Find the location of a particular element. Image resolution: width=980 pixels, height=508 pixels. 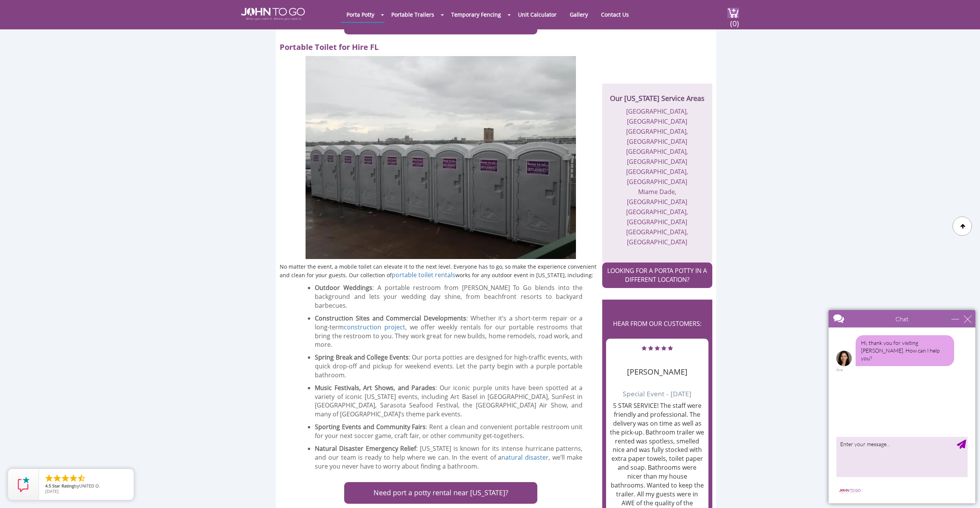

b: Music Festivals, Art Shows, and Parades is located at coordinates (375, 387).